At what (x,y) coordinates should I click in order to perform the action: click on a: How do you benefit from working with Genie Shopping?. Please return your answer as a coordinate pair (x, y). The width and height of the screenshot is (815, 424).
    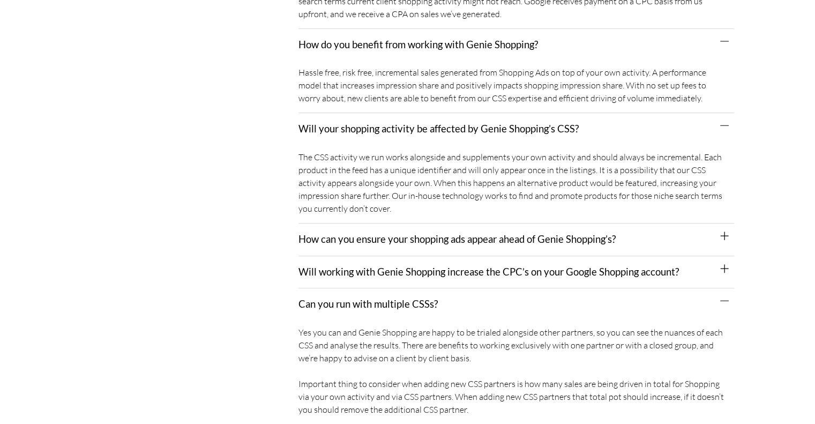
    Looking at the image, I should click on (418, 44).